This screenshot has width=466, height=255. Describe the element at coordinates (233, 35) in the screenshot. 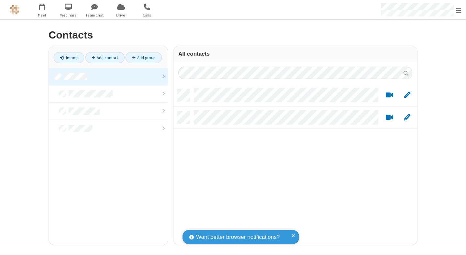

I see `h2: Contacts` at that location.